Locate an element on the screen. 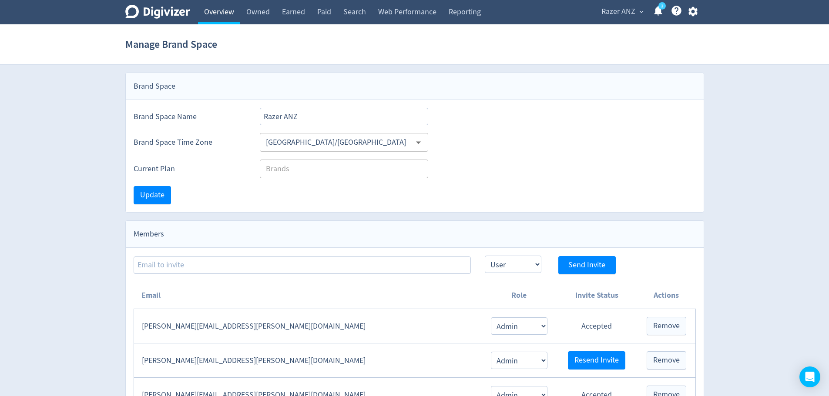 The width and height of the screenshot is (829, 396). label: Current Plan is located at coordinates (190, 169).